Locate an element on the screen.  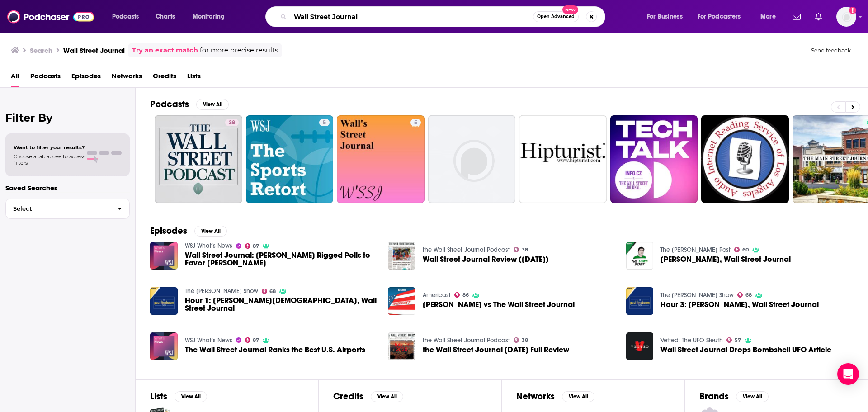
span: Monitoring is located at coordinates (208, 17).